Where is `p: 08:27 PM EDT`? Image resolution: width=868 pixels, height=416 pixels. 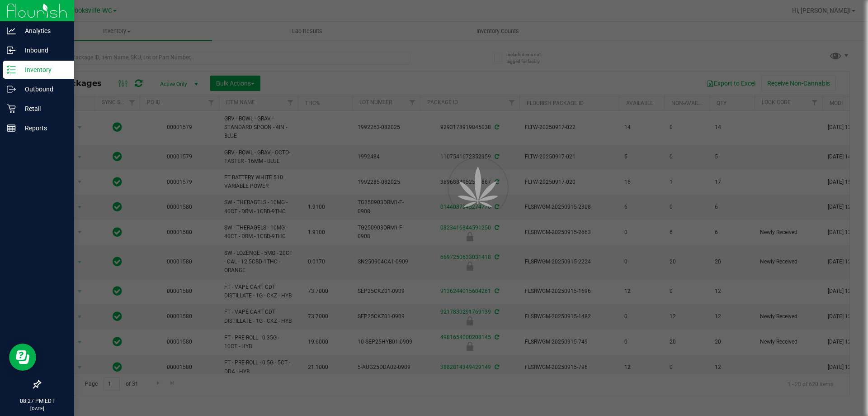 p: 08:27 PM EDT is located at coordinates (37, 400).